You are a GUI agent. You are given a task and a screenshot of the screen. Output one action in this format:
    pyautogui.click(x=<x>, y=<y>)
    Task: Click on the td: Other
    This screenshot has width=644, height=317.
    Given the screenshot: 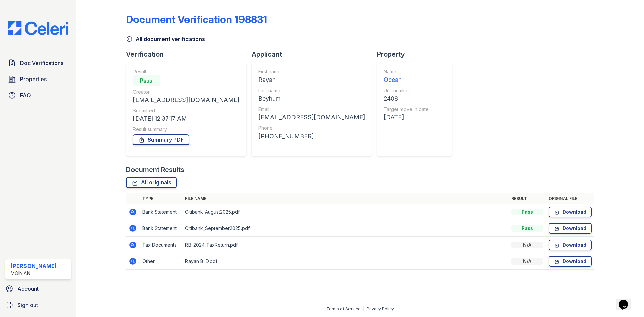 What is the action you would take?
    pyautogui.click(x=161, y=261)
    